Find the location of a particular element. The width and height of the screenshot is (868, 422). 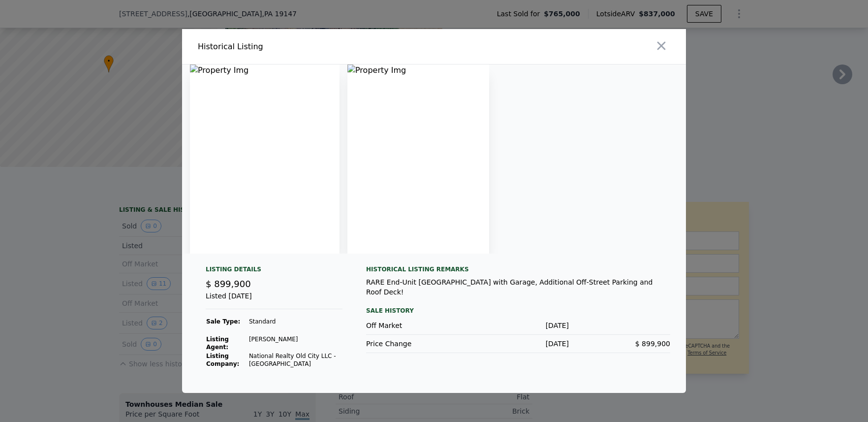

strong: Listing Agent: is located at coordinates (217, 344).